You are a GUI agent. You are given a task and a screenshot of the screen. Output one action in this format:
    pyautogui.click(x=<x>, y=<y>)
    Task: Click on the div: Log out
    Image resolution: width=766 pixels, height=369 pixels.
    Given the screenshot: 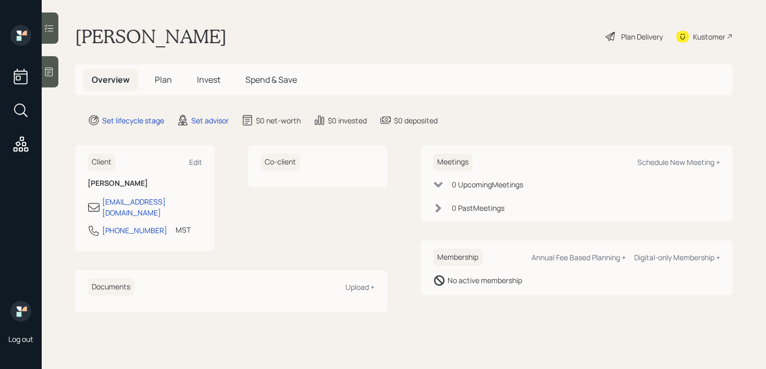 What is the action you would take?
    pyautogui.click(x=21, y=339)
    